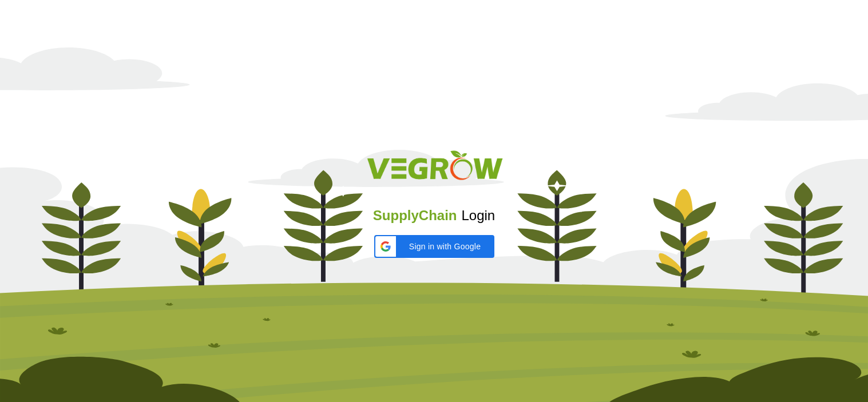 The image size is (868, 402). Describe the element at coordinates (415, 215) in the screenshot. I see `span: SupplyChain` at that location.